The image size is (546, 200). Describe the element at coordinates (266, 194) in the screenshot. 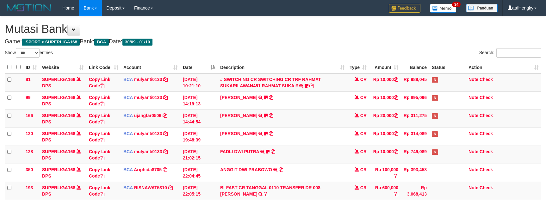

I see `a: Copy BI-FAST CR TANGGAL 0110 TRANSFER DR 008 ZULFIKAR FIKRI to clipboard` at that location.